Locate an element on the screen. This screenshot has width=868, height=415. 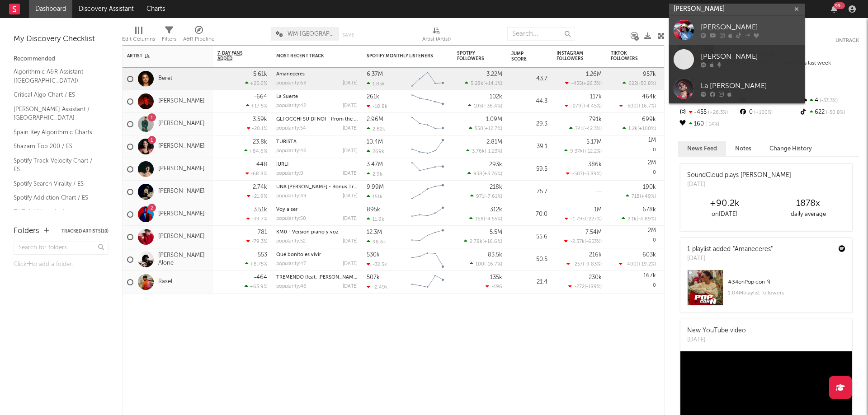
a: Spotify Track Velocity Chart / ES is located at coordinates (56, 165).